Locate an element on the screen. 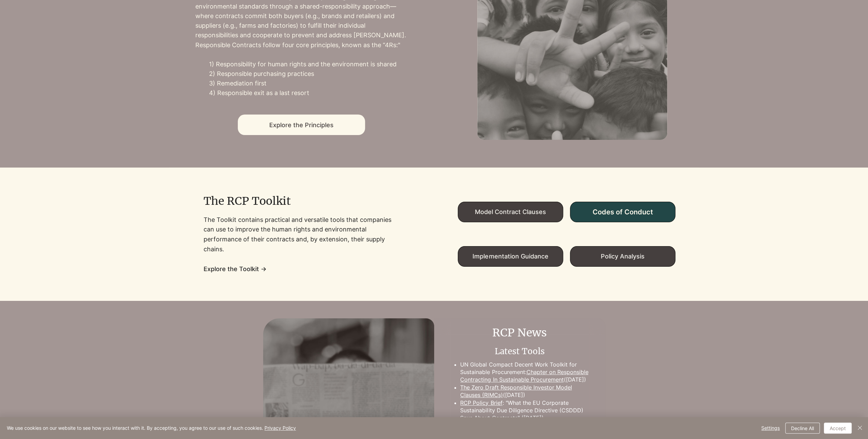 The image size is (868, 439). button: Accept is located at coordinates (838, 429).